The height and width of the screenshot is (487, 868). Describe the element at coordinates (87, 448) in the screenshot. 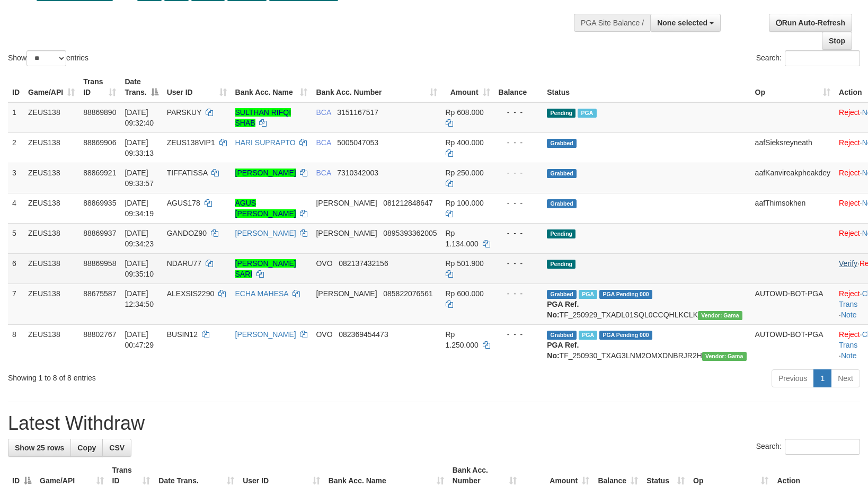

I see `span: Copy` at that location.